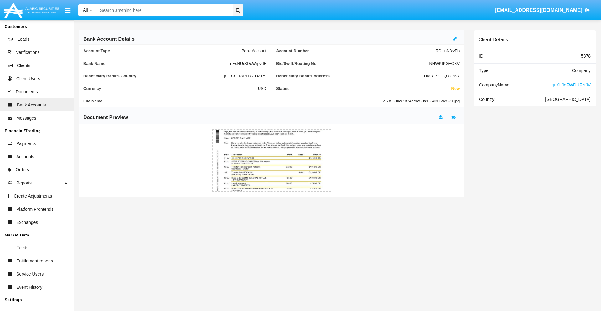 This screenshot has width=601, height=311. What do you see at coordinates (27, 222) in the screenshot?
I see `span: Exchanges` at bounding box center [27, 222].